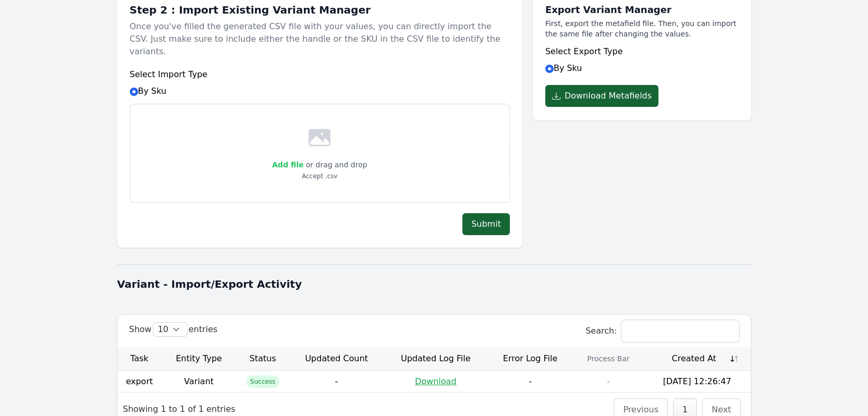 Image resolution: width=868 pixels, height=416 pixels. Describe the element at coordinates (288, 165) in the screenshot. I see `span: Add file` at that location.